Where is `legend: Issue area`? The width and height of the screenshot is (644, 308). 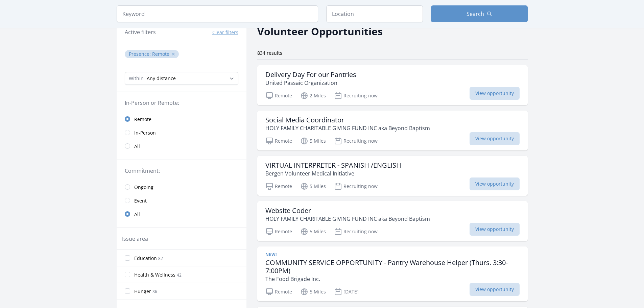
legend: Issue area is located at coordinates (134, 239).